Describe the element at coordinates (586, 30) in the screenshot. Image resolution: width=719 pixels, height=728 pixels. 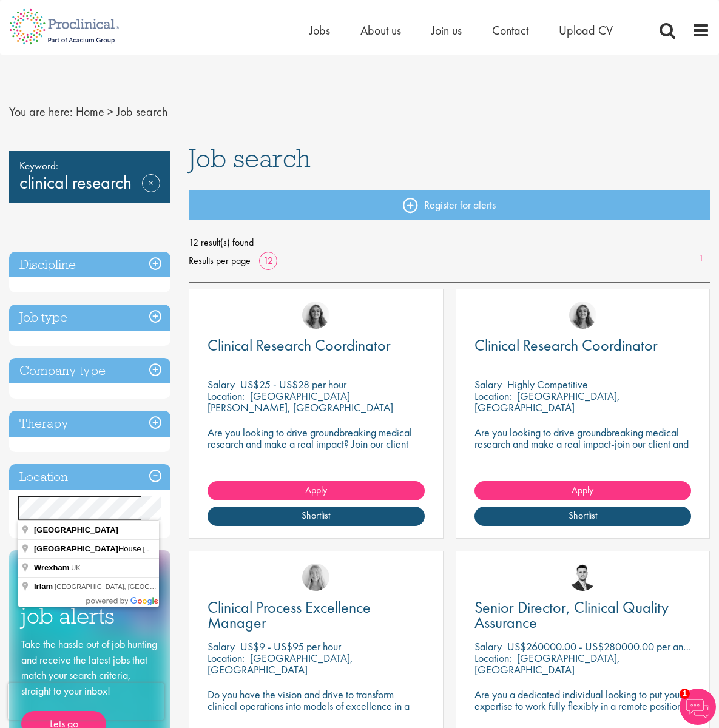
I see `a: Upload CV` at that location.